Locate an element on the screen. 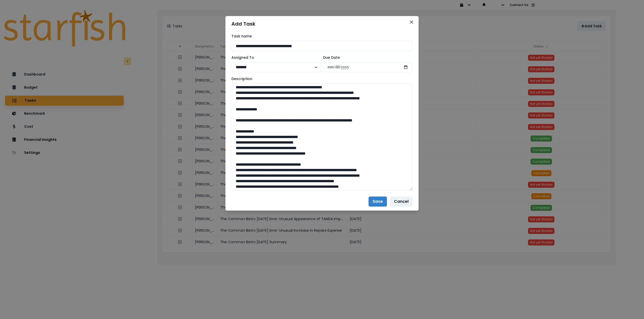 The image size is (644, 319). label: Task name is located at coordinates (320, 36).